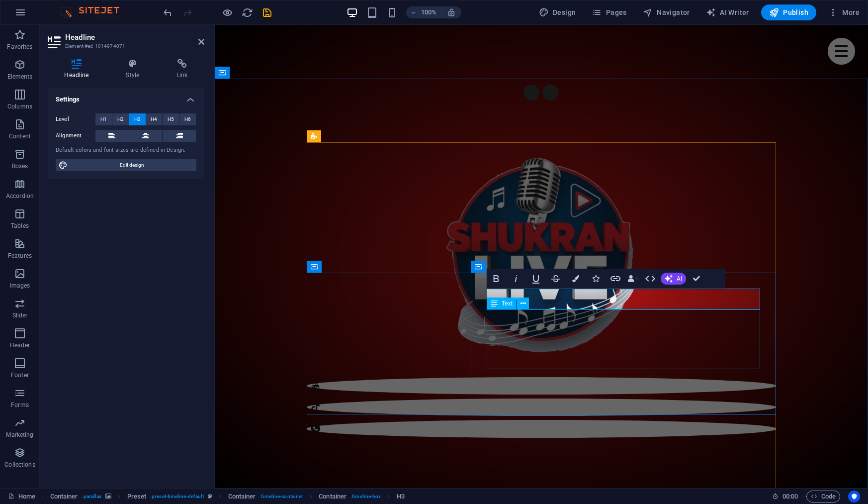 The height and width of the screenshot is (504, 868). I want to click on p: Footer, so click(20, 375).